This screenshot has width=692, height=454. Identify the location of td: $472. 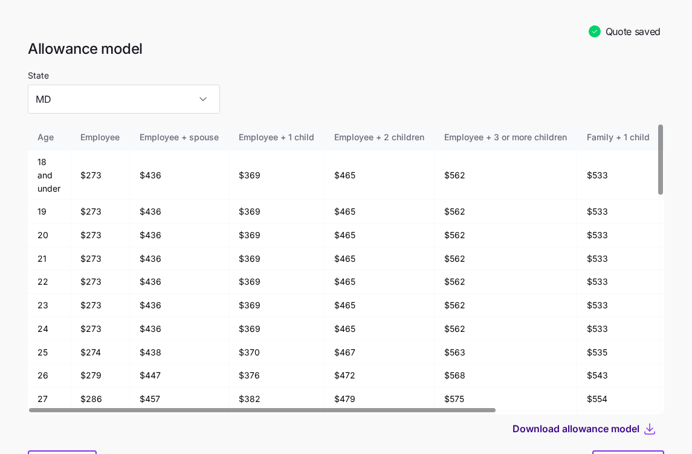
(380, 375).